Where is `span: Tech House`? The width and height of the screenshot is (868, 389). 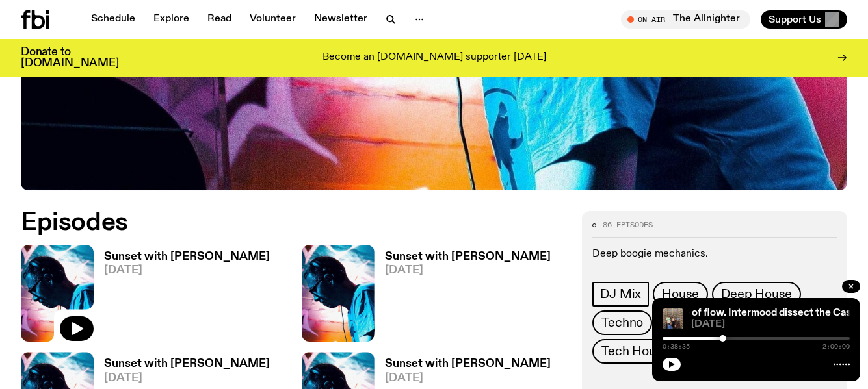 span: Tech House is located at coordinates (635, 352).